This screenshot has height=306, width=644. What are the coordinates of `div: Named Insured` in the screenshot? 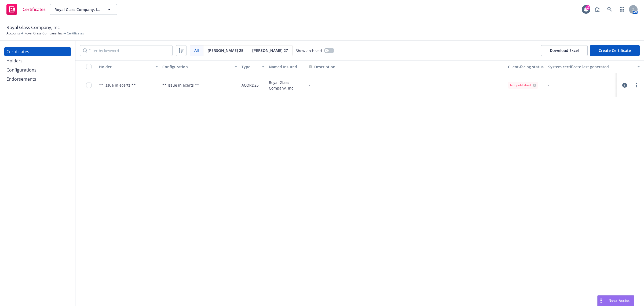 It's located at (287, 67).